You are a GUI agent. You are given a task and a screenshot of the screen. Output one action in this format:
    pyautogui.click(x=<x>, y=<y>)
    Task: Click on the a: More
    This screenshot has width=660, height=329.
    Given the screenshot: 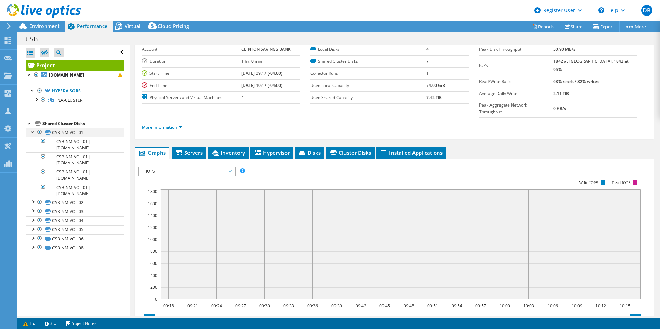 What is the action you would take?
    pyautogui.click(x=635, y=26)
    